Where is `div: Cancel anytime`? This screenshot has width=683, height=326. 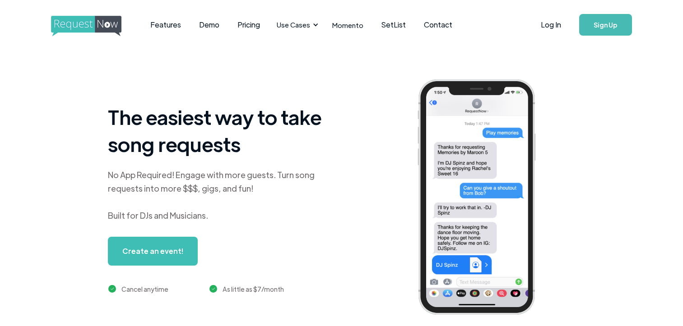
div: Cancel anytime is located at coordinates (145, 289).